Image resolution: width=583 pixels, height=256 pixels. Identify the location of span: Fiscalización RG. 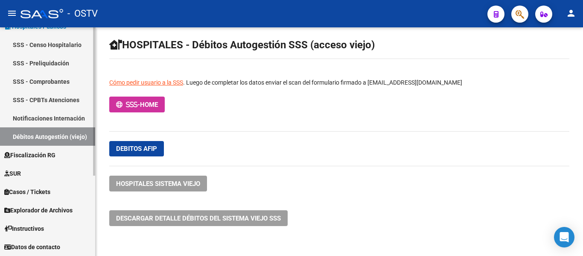
(30, 155).